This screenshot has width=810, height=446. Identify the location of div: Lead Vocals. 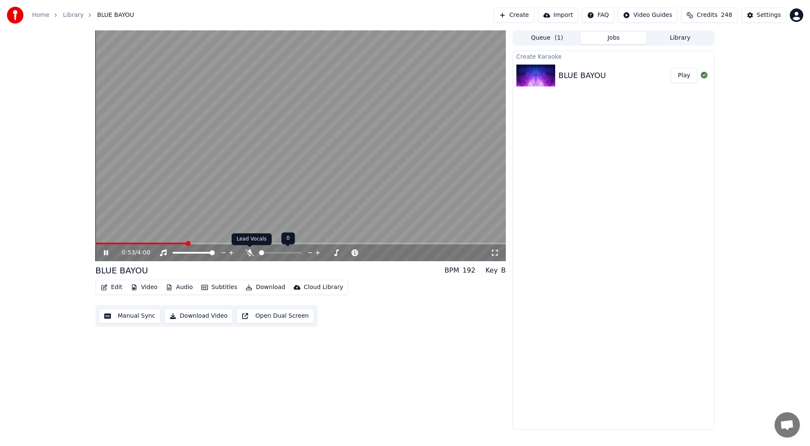
(251, 239).